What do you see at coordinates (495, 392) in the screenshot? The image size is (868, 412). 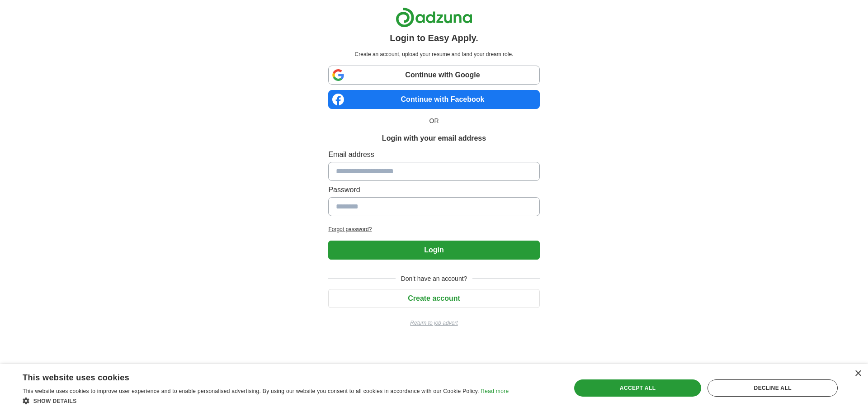 I see `a: Read more, opens a new window` at bounding box center [495, 392].